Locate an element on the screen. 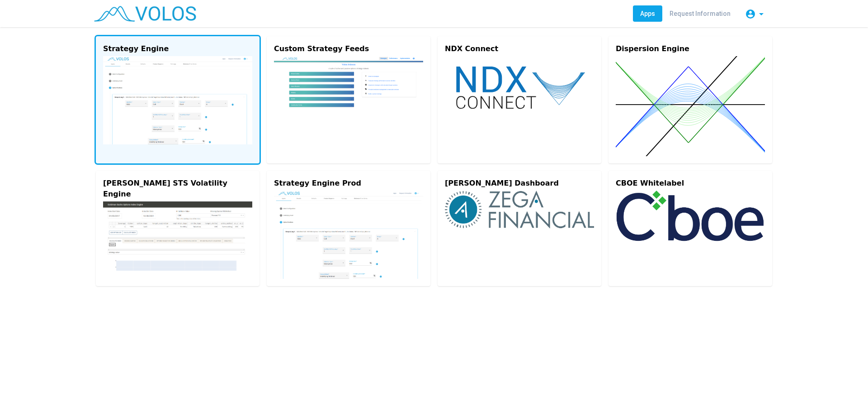 Image resolution: width=868 pixels, height=416 pixels. span: Apps is located at coordinates (648, 14).